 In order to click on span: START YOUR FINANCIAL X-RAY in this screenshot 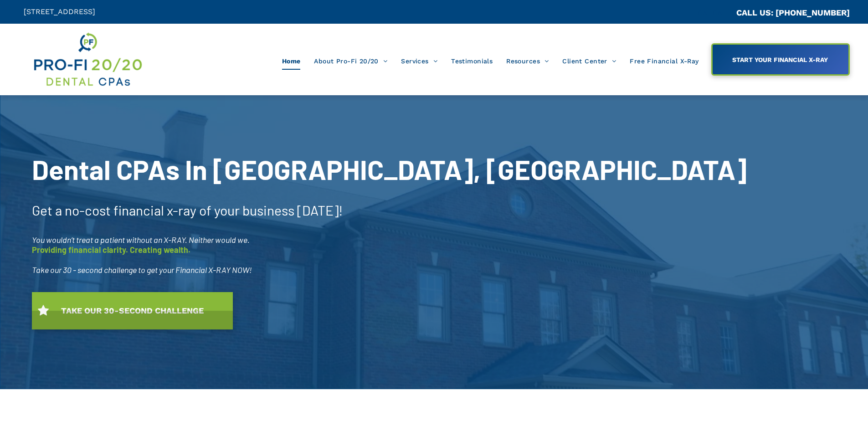, I will do `click(780, 60)`.